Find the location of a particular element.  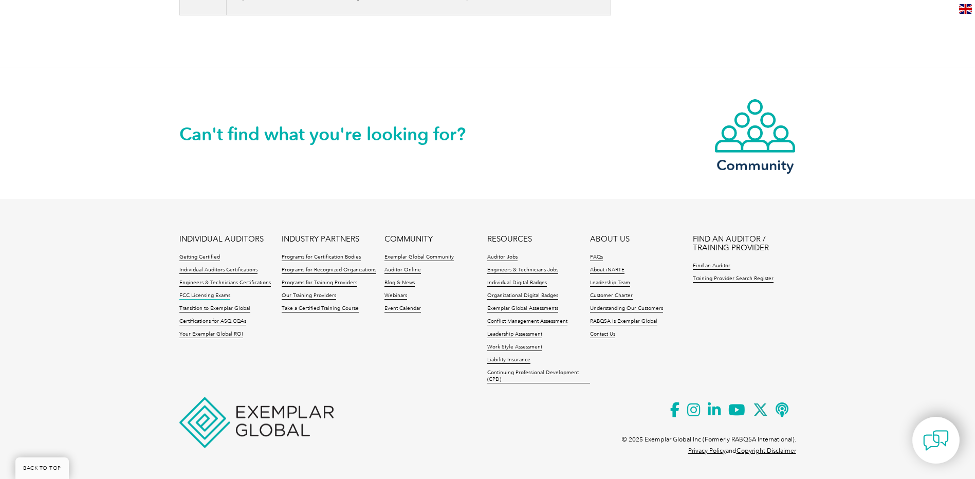

a: Work Style Assessment is located at coordinates (514, 347).